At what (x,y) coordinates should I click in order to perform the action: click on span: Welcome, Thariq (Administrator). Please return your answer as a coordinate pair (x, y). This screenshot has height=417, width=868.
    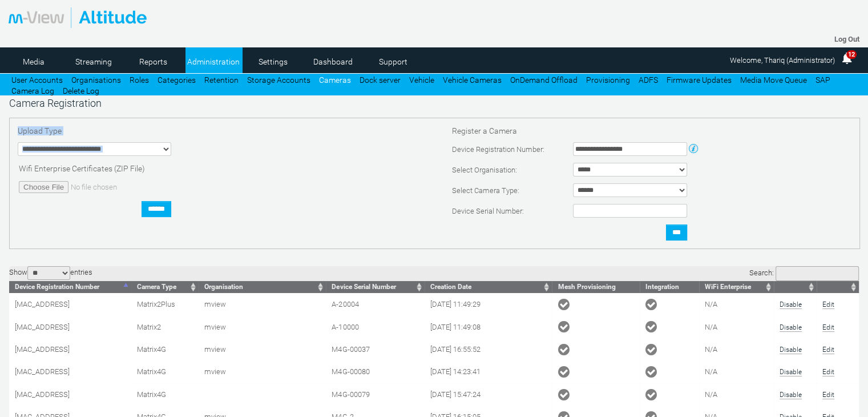
    Looking at the image, I should click on (782, 60).